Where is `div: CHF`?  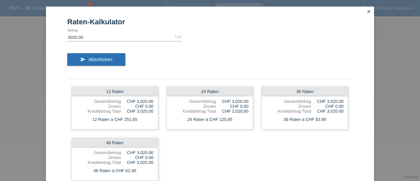 div: CHF is located at coordinates (178, 37).